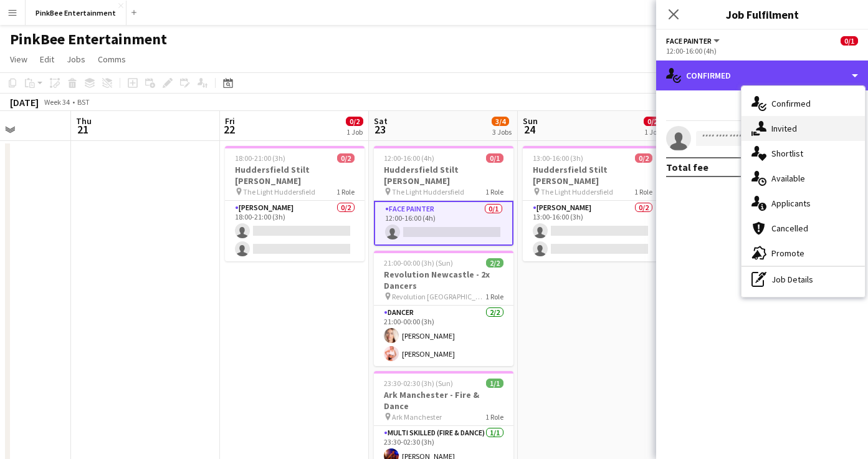 This screenshot has height=459, width=868. I want to click on span: Edit, so click(47, 59).